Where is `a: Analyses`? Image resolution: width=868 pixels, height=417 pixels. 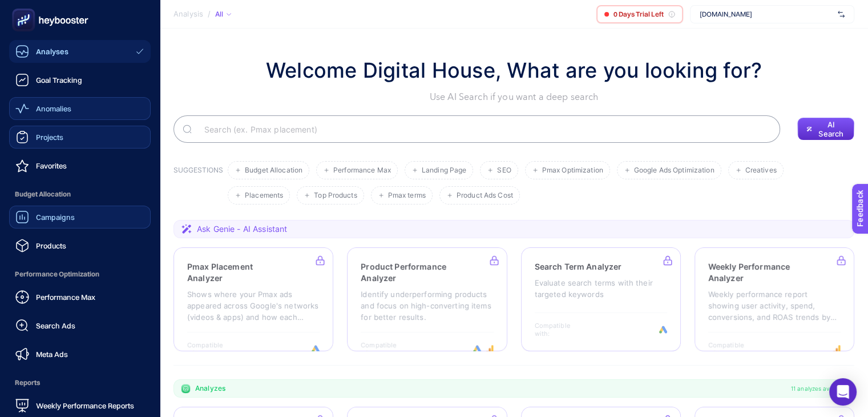
a: Analyses is located at coordinates (80, 51).